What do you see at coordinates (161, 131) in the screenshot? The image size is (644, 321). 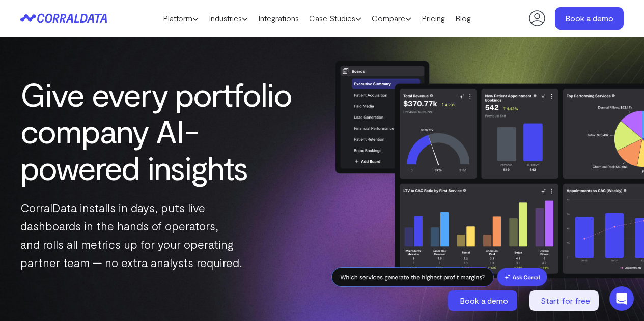 I see `h1: Give every portfolio company AI-powered insights` at bounding box center [161, 131].